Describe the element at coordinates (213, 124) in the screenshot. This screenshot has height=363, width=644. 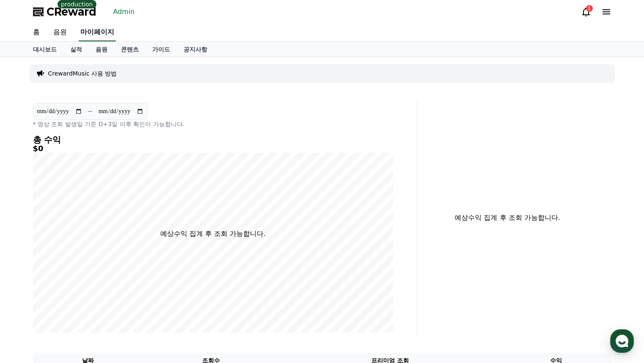
I see `p: * 영상 조회 발생일 기준 D+3일 이후 확인이 가능합니다.` at that location.